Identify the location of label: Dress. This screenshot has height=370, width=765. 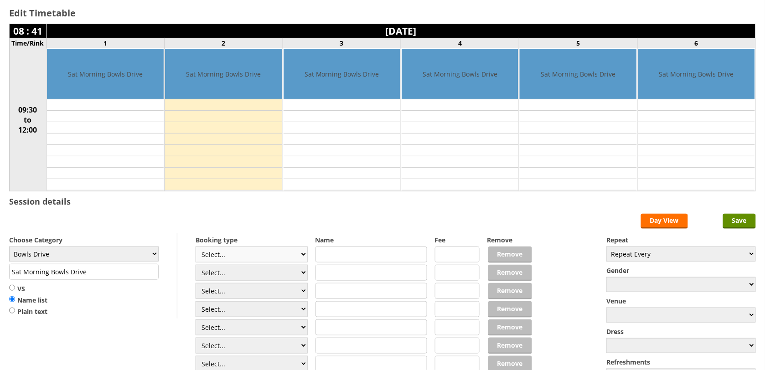
(681, 332).